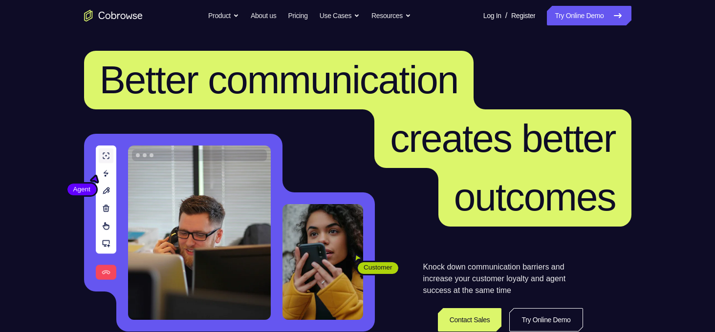 The height and width of the screenshot is (332, 715). Describe the element at coordinates (199, 233) in the screenshot. I see `img: A customer support agent talking on the phone` at that location.